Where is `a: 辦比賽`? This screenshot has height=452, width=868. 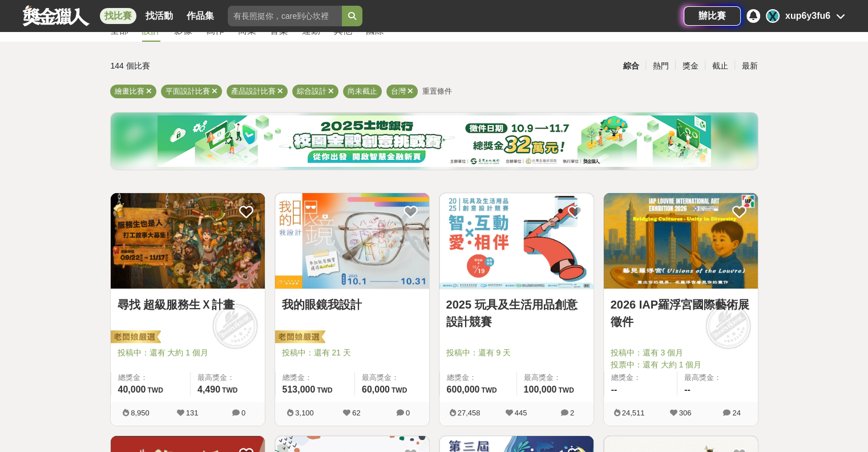
a: 辦比賽 is located at coordinates (712, 16).